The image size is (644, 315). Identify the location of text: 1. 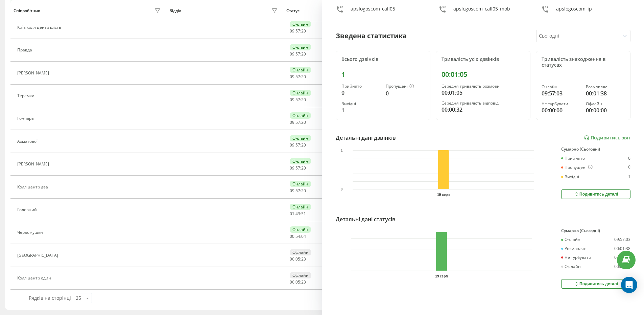
(342, 150).